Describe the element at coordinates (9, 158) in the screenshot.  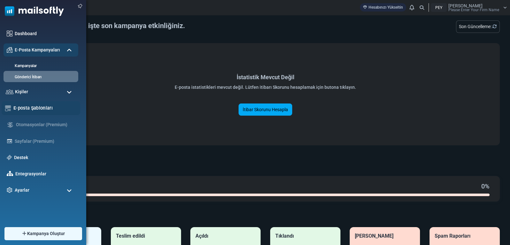
I see `img: support-icon.svg` at that location.